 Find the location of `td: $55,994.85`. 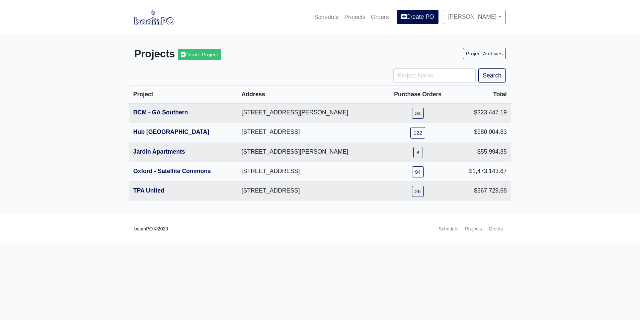

td: $55,994.85 is located at coordinates (482, 152).